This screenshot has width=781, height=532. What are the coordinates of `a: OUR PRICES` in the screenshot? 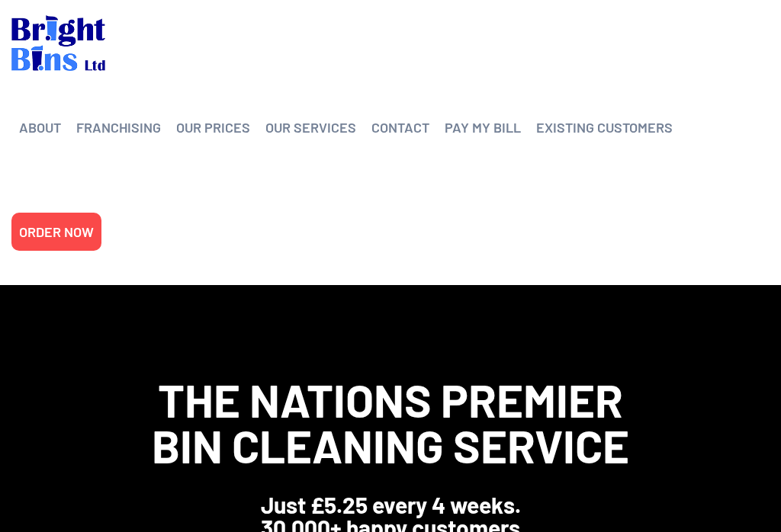 It's located at (213, 127).